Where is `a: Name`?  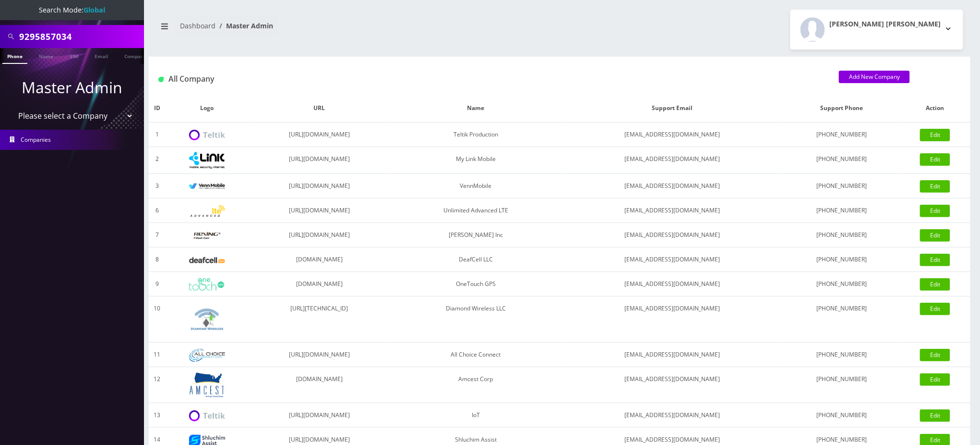 a: Name is located at coordinates (46, 55).